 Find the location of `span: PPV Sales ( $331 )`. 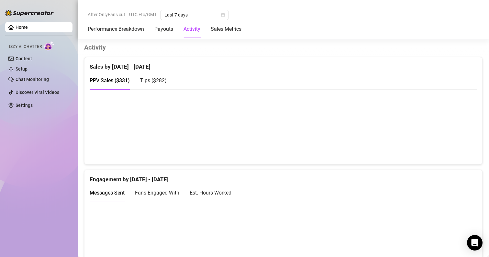

span: PPV Sales ( $331 ) is located at coordinates (110, 80).